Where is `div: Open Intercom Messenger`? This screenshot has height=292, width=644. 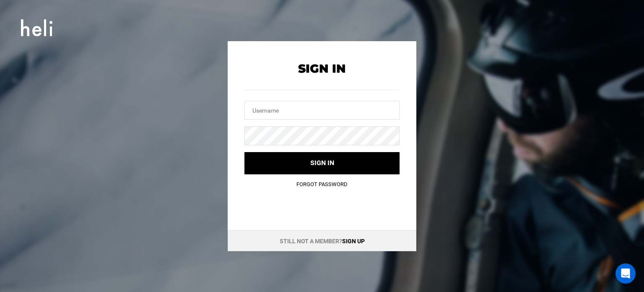 div: Open Intercom Messenger is located at coordinates (626, 273).